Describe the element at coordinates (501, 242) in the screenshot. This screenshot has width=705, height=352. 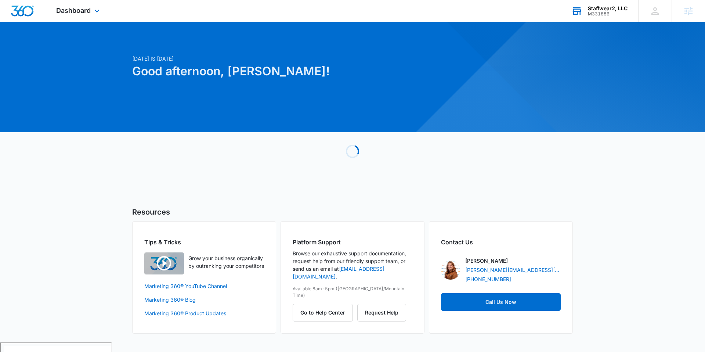
I see `h2: Contact Us` at that location.